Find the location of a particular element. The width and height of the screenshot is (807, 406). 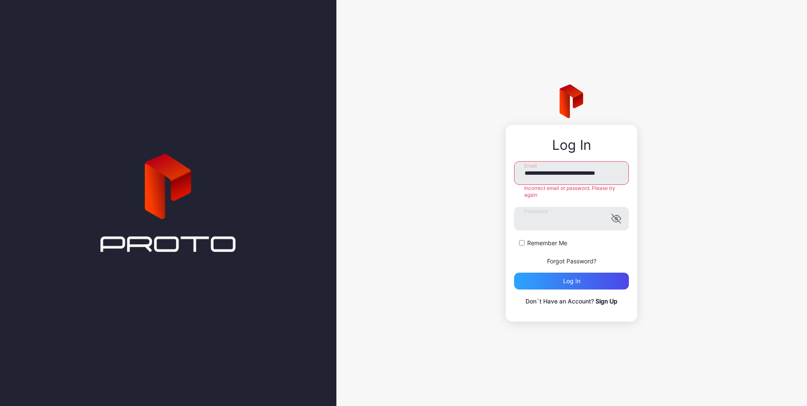

p: Don`t Have an Account? is located at coordinates (571, 301).